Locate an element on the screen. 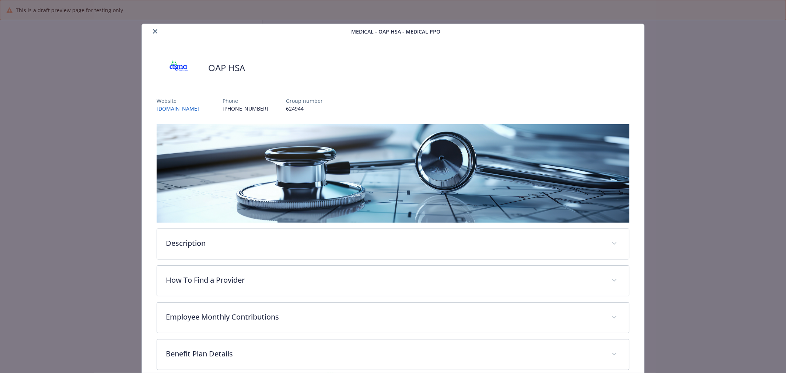 The height and width of the screenshot is (373, 786). p: Website is located at coordinates (181, 101).